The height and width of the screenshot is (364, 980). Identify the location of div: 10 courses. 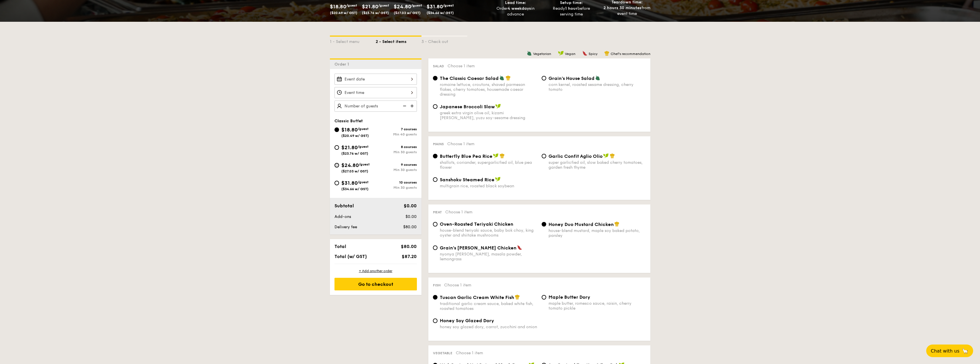
(396, 182).